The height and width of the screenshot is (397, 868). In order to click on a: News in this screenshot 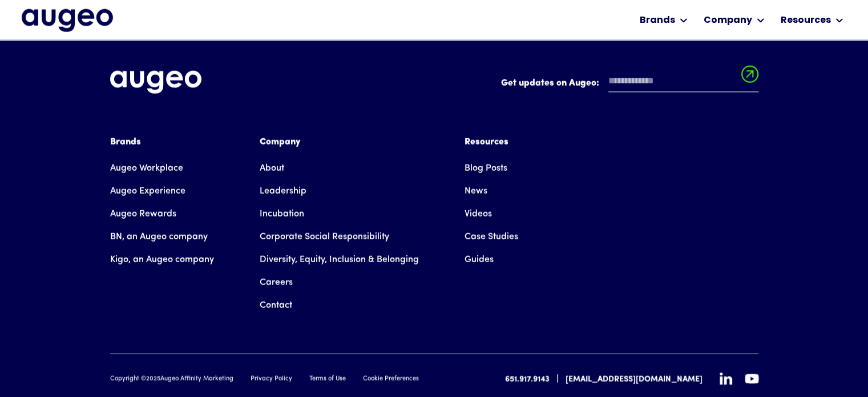, I will do `click(476, 191)`.